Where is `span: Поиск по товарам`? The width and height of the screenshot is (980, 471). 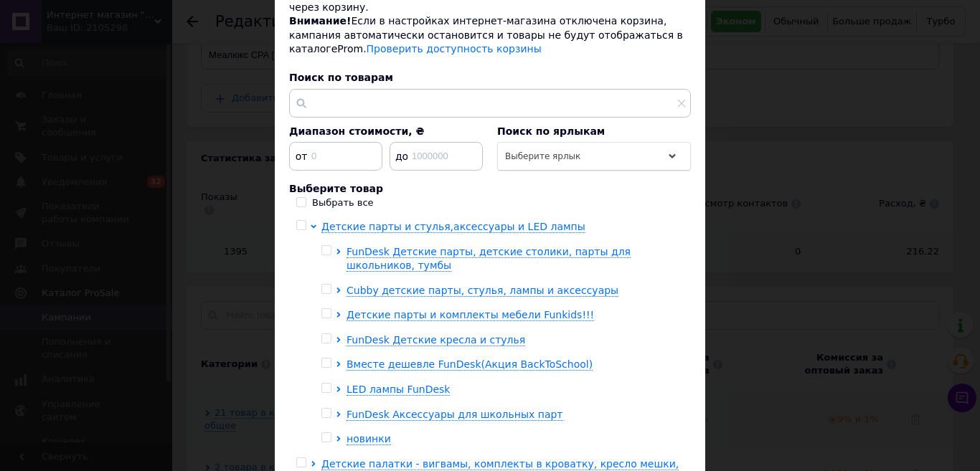
span: Поиск по товарам is located at coordinates (341, 77).